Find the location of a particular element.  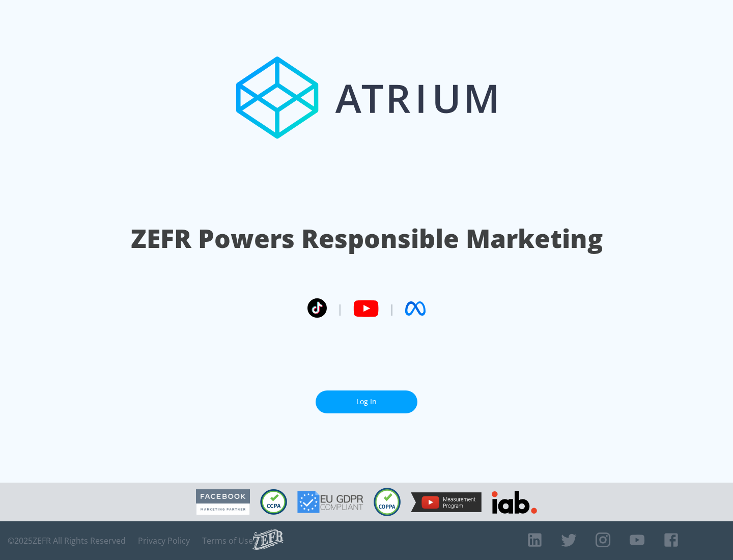

img: YouTube Measurement Program is located at coordinates (446, 502).